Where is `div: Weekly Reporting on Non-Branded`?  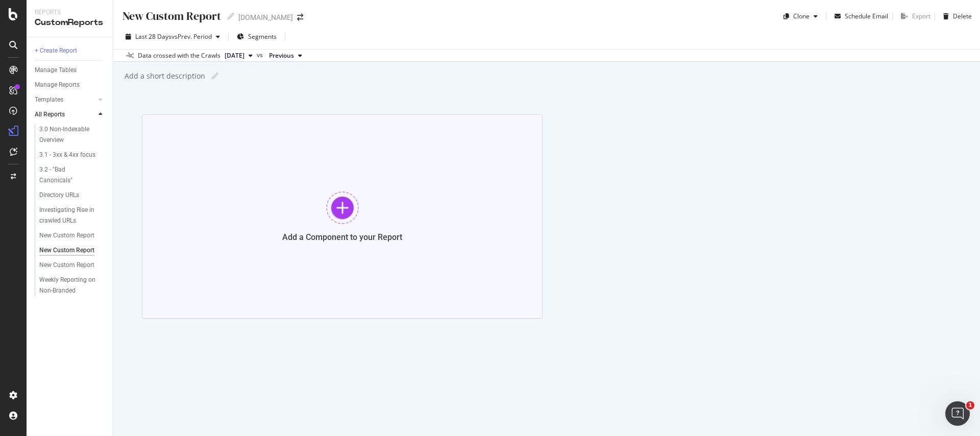
div: Weekly Reporting on Non-Branded is located at coordinates (69, 285).